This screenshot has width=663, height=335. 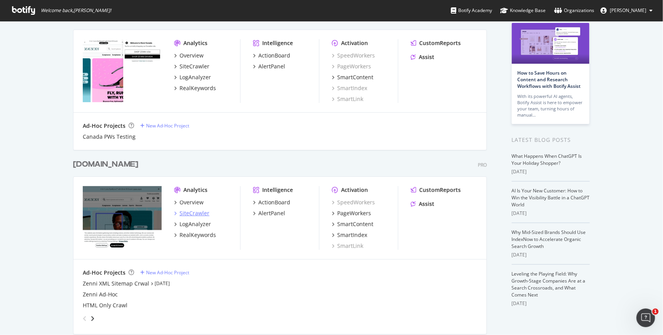 I want to click on div: Latest Blog Posts, so click(x=550, y=140).